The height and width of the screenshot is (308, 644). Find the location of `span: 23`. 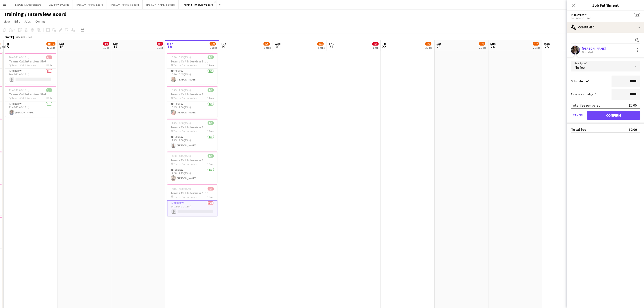

span: 23 is located at coordinates (439, 47).